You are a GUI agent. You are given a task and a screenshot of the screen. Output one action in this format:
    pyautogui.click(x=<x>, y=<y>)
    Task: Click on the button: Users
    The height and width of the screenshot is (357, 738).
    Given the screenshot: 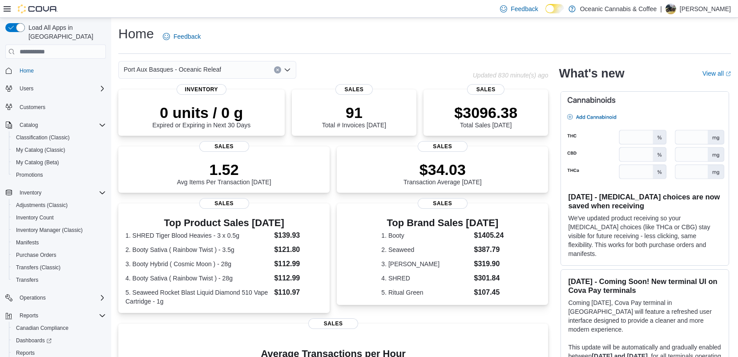 What is the action you would take?
    pyautogui.click(x=26, y=89)
    